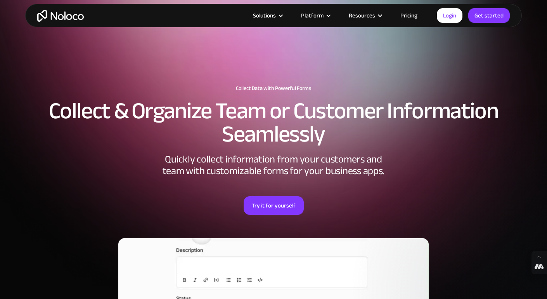 This screenshot has width=547, height=299. I want to click on a: home, so click(60, 16).